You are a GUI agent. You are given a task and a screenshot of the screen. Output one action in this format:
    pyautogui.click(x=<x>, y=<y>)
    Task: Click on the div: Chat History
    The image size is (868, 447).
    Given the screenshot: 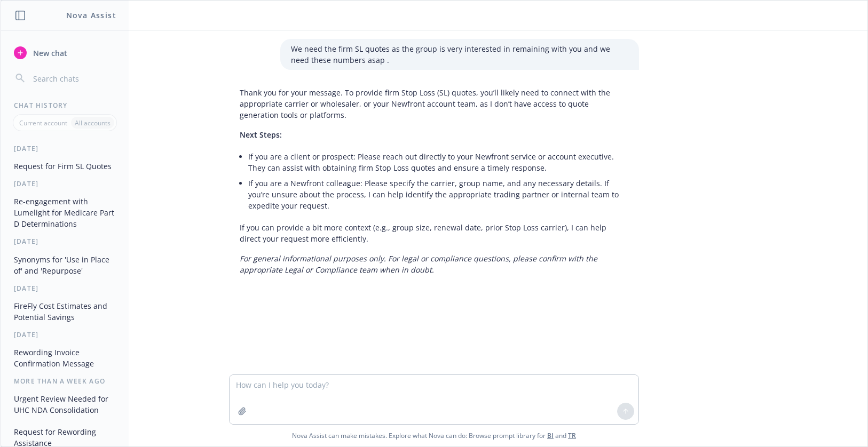 What is the action you would take?
    pyautogui.click(x=64, y=105)
    